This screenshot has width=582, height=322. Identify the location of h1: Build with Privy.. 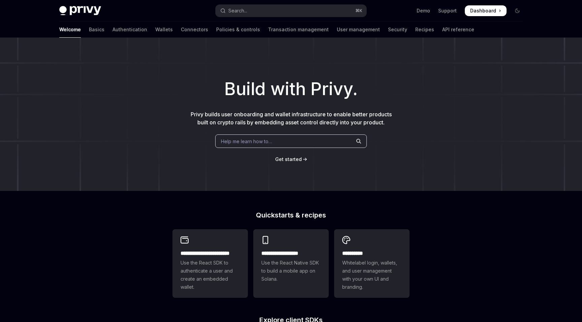
(291, 89).